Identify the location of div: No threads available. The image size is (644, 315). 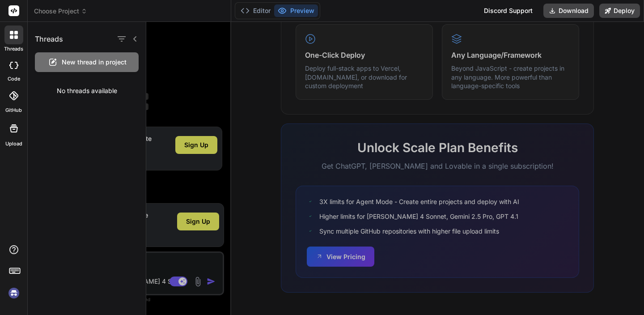
(87, 91).